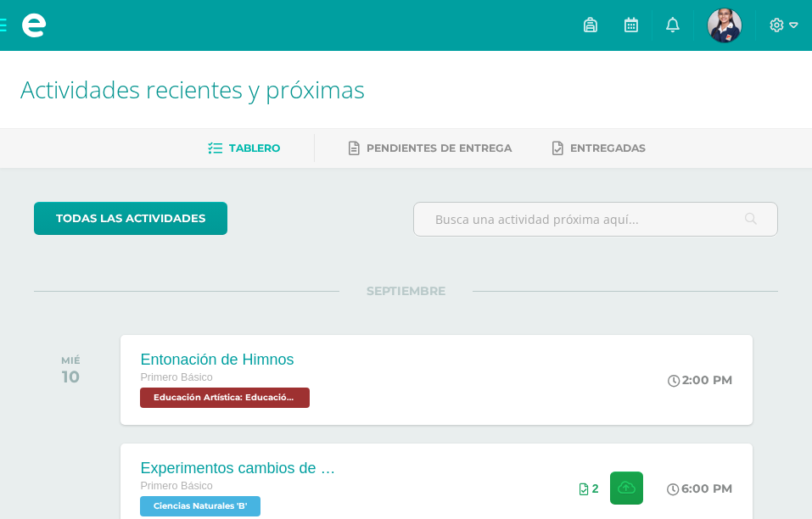  I want to click on div: 6:00 PM, so click(699, 489).